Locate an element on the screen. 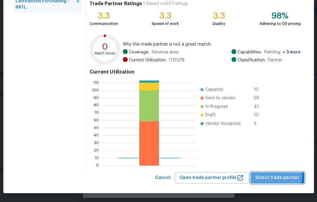  div: Based on 647 ratings is located at coordinates (167, 4).